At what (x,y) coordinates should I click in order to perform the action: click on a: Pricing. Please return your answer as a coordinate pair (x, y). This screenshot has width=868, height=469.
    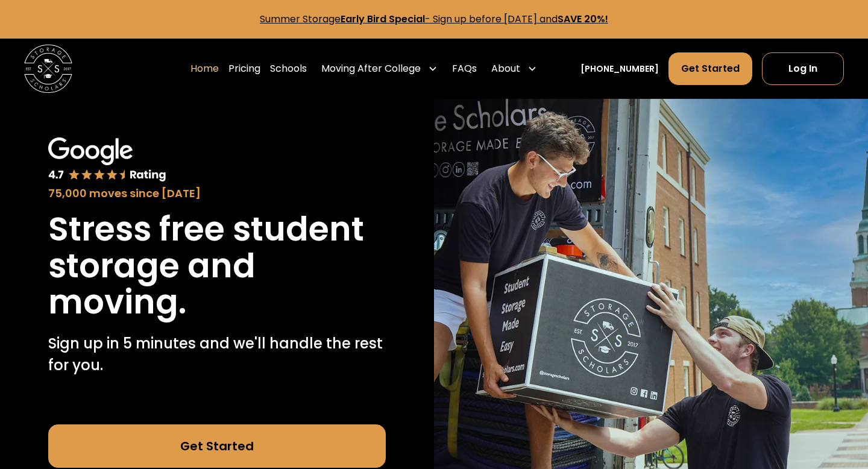
    Looking at the image, I should click on (244, 69).